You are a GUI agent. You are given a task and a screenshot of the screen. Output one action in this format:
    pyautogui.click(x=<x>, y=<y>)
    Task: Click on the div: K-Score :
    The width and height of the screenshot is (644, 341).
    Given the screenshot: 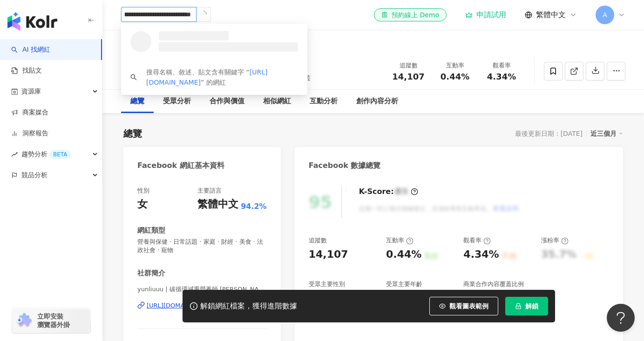 What is the action you would take?
    pyautogui.click(x=388, y=192)
    